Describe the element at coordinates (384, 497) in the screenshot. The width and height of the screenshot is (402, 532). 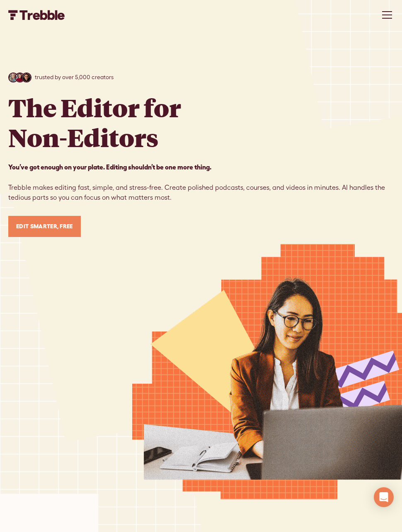
I see `div: Open Intercom Messenger` at that location.